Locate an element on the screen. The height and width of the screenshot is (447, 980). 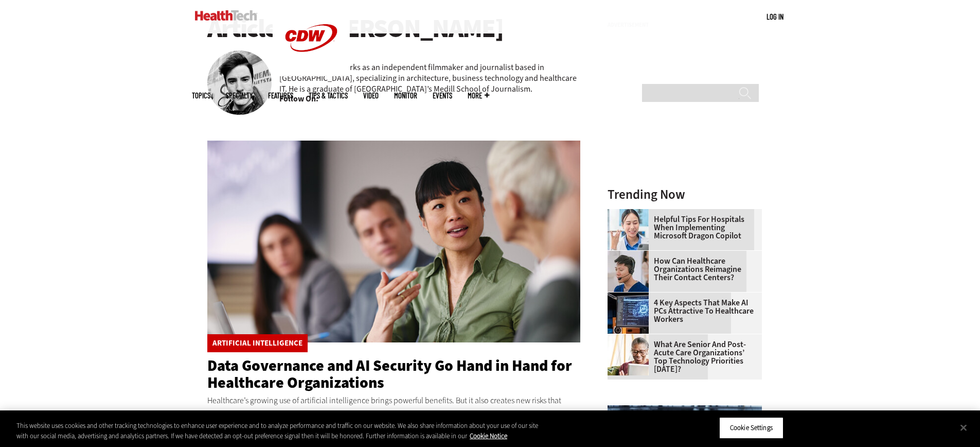
span: Topics is located at coordinates (201, 96).